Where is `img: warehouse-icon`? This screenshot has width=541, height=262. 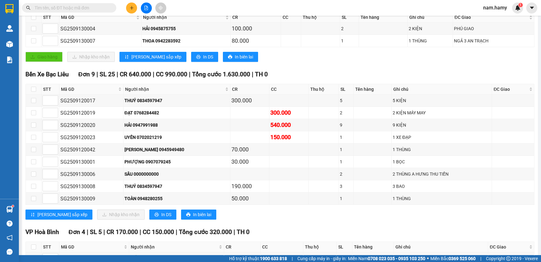 img: warehouse-icon is located at coordinates (9, 209).